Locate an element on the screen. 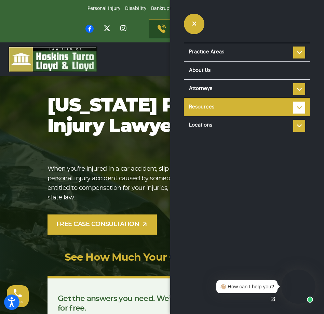 The width and height of the screenshot is (324, 314). a: Locations is located at coordinates (247, 125).